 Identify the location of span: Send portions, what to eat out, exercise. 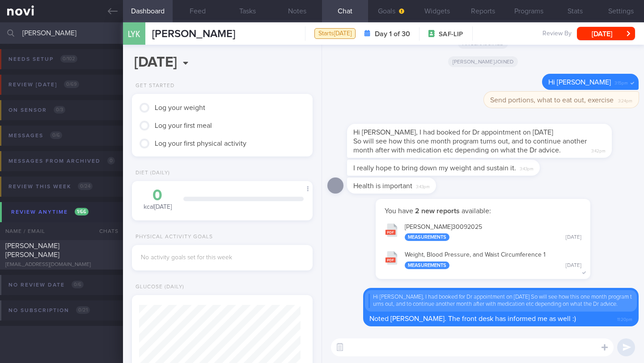
(552, 100).